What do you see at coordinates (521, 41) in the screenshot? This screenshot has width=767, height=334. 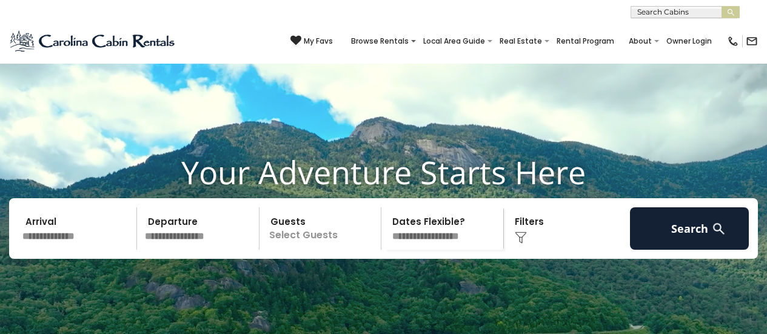 I see `a: Real Estate` at bounding box center [521, 41].